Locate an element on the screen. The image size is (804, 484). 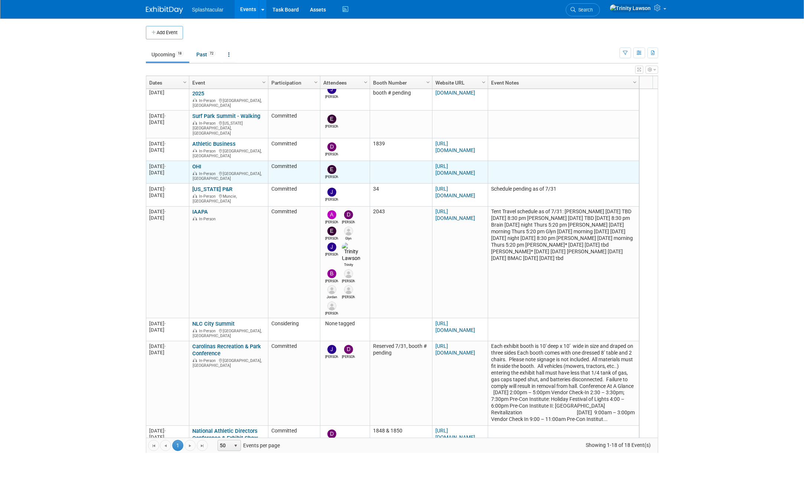
div: Randy Reinhardt is located at coordinates (348, 297).